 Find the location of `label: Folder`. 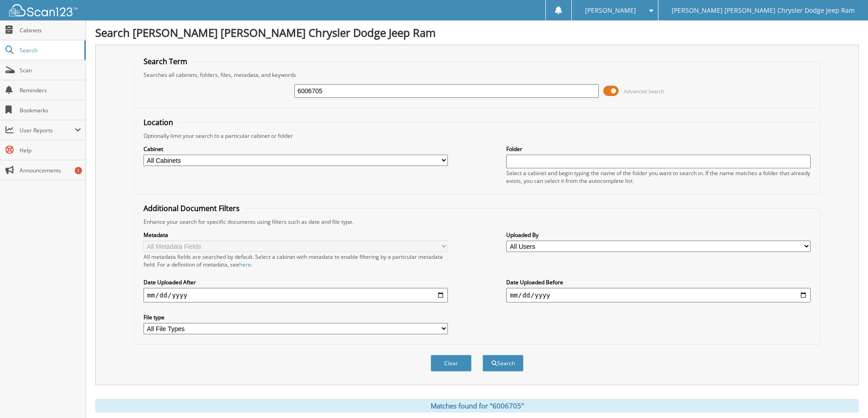

label: Folder is located at coordinates (658, 149).